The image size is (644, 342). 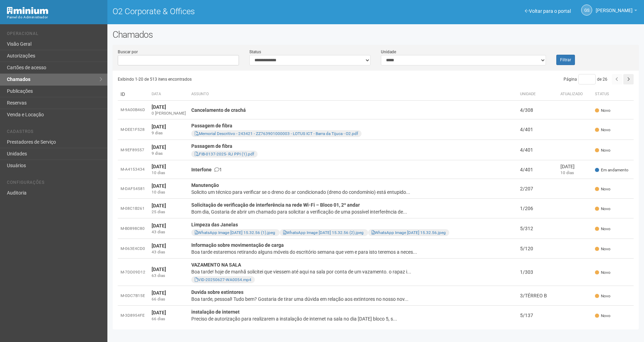 I want to click on td: M-063E4CD0, so click(x=133, y=249).